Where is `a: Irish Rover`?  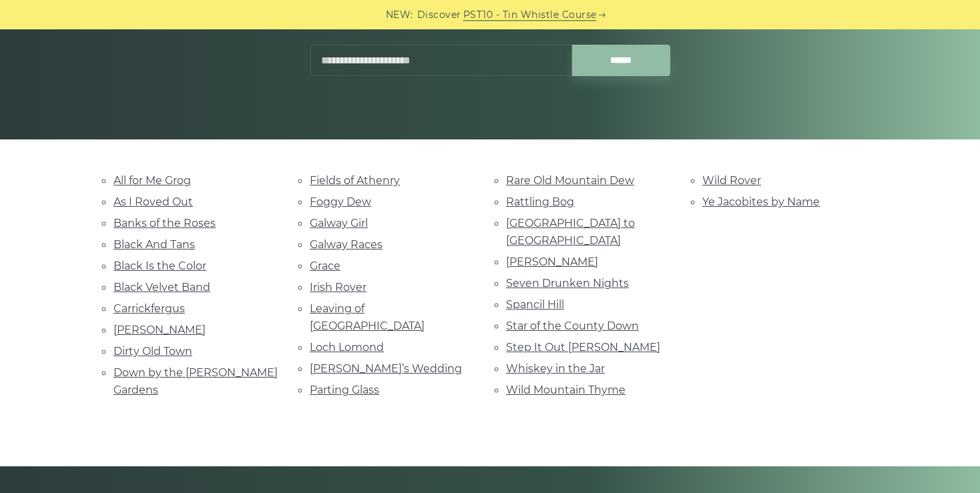 a: Irish Rover is located at coordinates (337, 287).